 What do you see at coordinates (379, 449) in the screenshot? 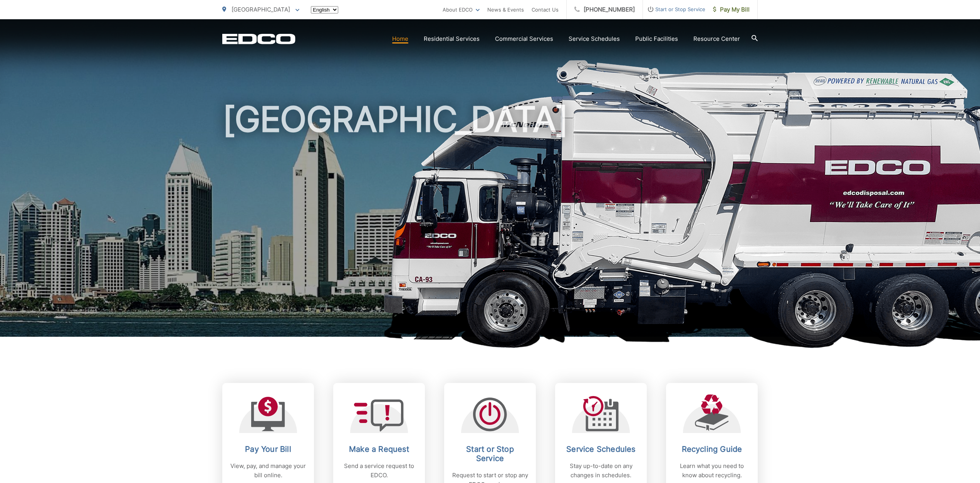
I see `h2: Make a Request` at bounding box center [379, 449].